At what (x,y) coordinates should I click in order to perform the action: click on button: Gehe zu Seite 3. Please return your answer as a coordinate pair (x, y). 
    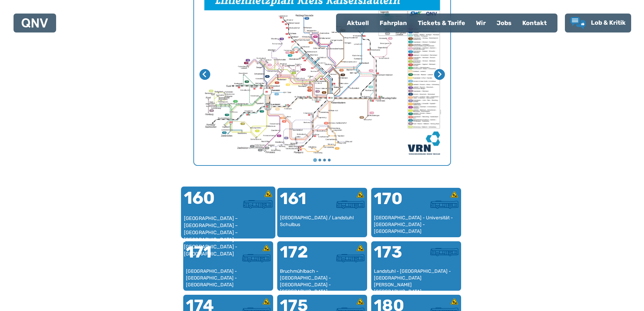
    Looking at the image, I should click on (324, 160).